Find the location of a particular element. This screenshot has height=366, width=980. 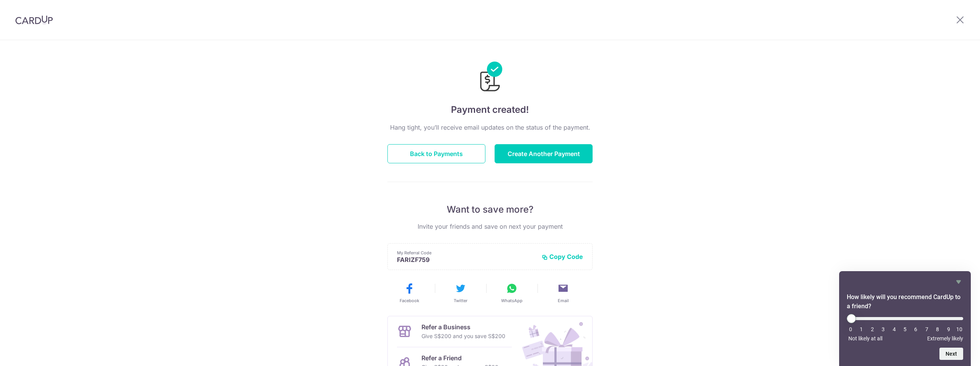

span: WhatsApp is located at coordinates (511, 301).